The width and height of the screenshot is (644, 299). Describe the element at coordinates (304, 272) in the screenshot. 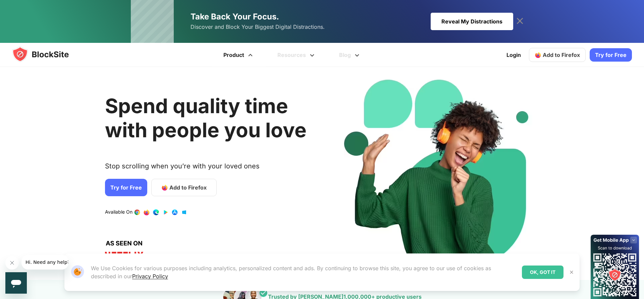

I see `p: We Use Cookies for various purposes including analytics, personalized content and ads. By continu...` at that location.